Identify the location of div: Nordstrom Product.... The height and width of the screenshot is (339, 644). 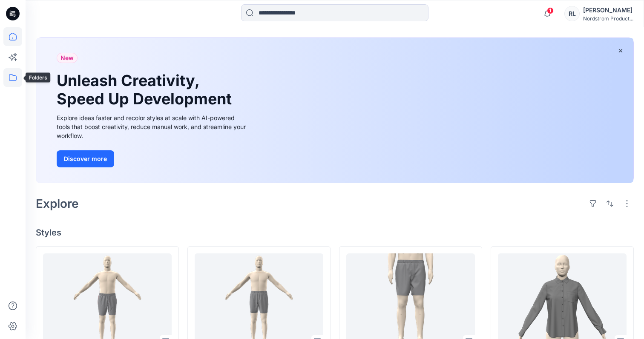
(608, 18).